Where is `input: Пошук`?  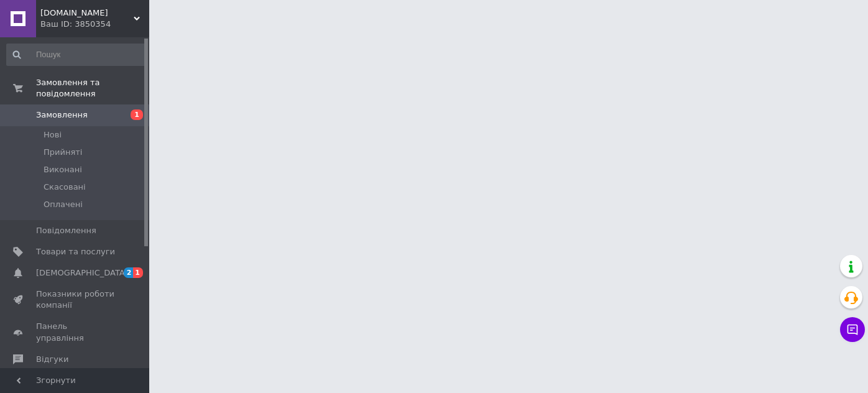 input: Пошук is located at coordinates (76, 54).